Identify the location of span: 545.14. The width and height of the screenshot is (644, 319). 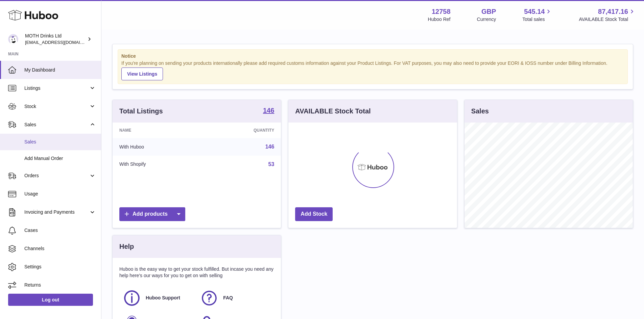
(534, 11).